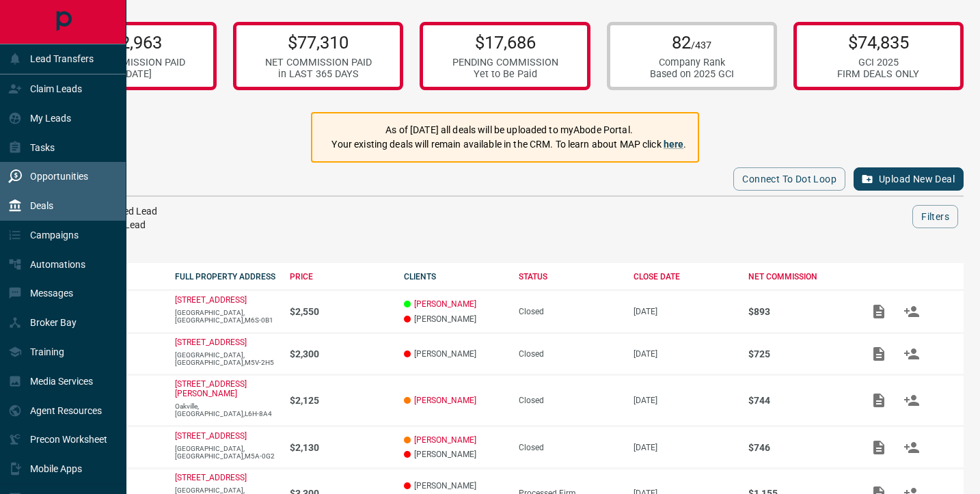  Describe the element at coordinates (701, 45) in the screenshot. I see `span: /437` at that location.